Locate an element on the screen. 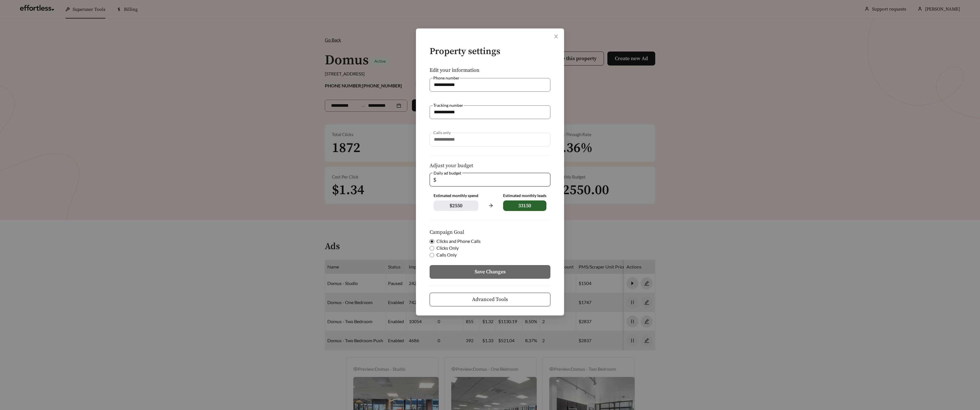  h5: Campaign Goal is located at coordinates (490, 232).